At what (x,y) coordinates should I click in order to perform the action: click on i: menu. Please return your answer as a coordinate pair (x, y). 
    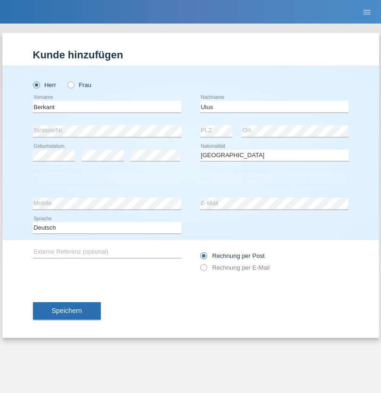
    Looking at the image, I should click on (367, 12).